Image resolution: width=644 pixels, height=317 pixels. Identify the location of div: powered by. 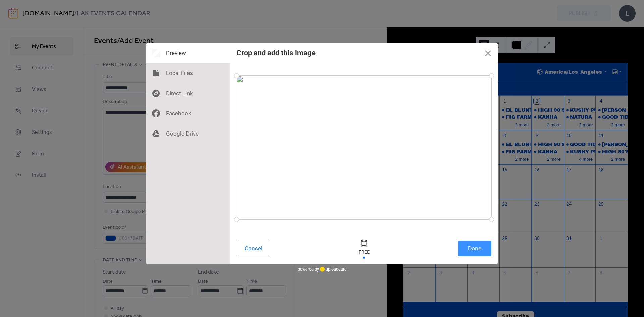
(322, 270).